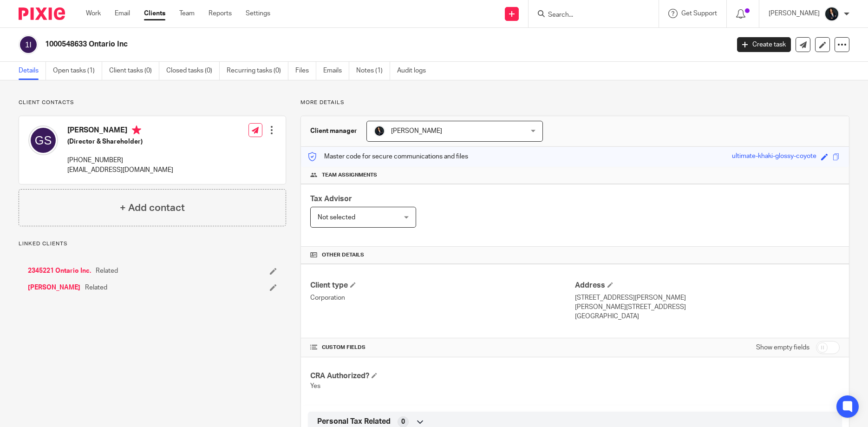 The image size is (868, 427). Describe the element at coordinates (152, 103) in the screenshot. I see `p: Client contacts` at that location.